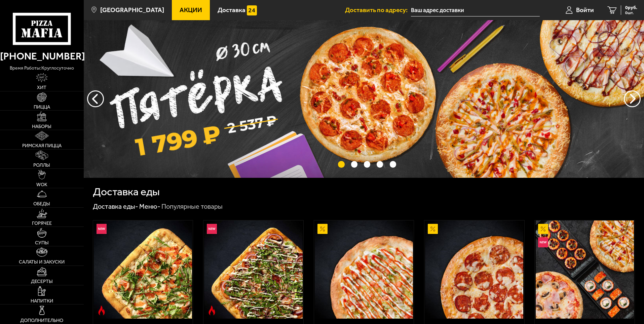  What do you see at coordinates (253, 270) in the screenshot?
I see `img: Римская с мясным ассорти` at bounding box center [253, 270].